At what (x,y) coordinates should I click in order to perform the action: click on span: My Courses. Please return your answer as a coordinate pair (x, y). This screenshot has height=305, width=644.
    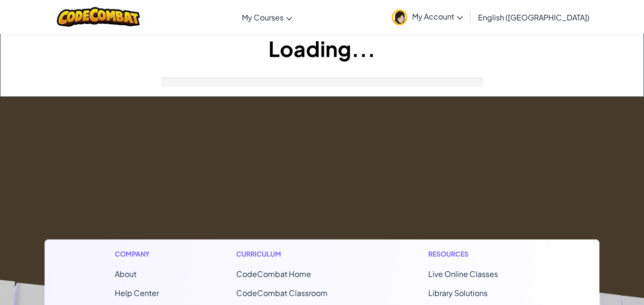
    Looking at the image, I should click on (263, 17).